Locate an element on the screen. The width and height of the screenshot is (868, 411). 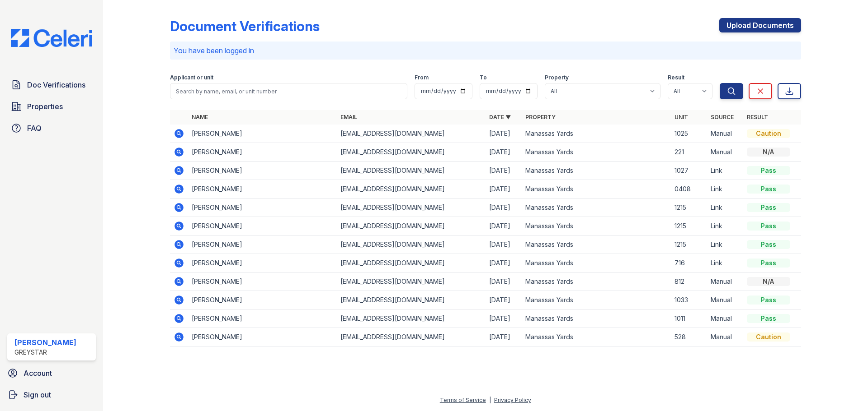
td: 528 is located at coordinates (689, 337).